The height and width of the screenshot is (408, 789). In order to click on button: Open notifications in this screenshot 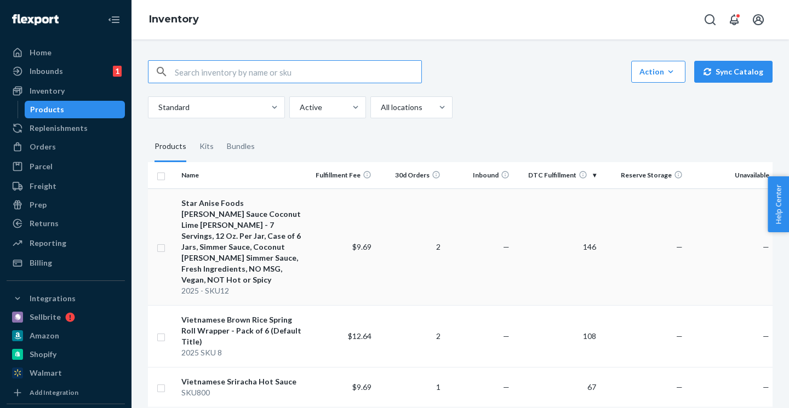, I will do `click(734, 20)`.